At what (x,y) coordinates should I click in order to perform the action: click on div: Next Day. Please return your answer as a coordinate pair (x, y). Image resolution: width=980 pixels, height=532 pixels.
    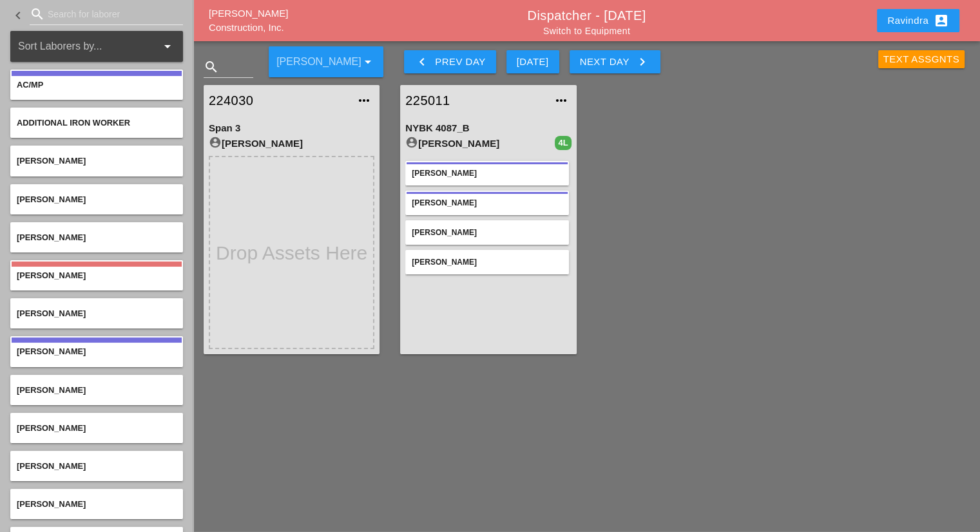
    Looking at the image, I should click on (615, 62).